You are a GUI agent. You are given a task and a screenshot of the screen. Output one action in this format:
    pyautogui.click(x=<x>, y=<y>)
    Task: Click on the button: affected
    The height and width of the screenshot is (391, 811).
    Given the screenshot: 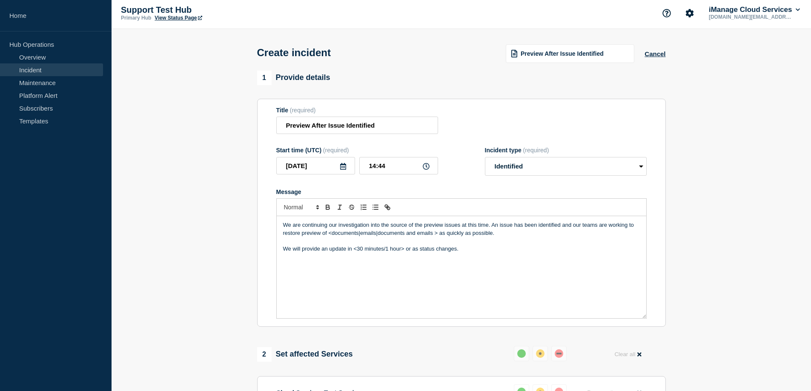 What is the action you would take?
    pyautogui.click(x=541, y=354)
    